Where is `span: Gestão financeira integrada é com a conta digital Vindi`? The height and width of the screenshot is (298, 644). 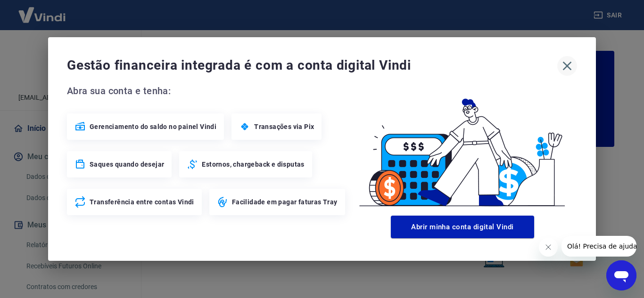
span: Gestão financeira integrada é com a conta digital Vindi is located at coordinates (312, 66).